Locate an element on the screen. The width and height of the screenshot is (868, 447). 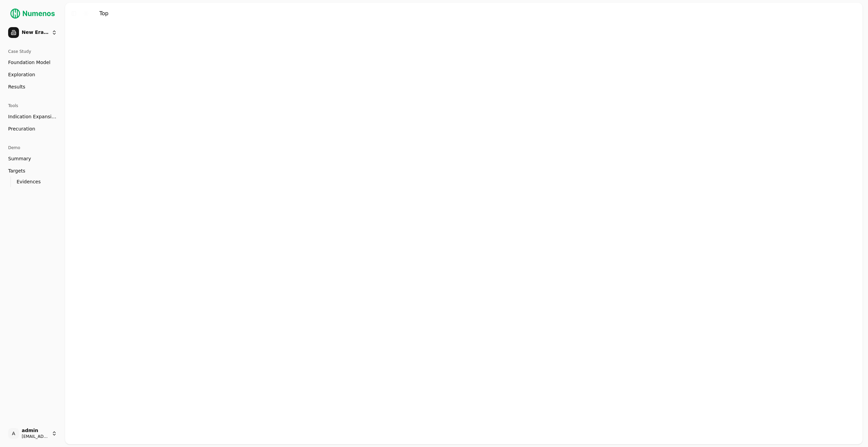
button: Toggle Dark Mode is located at coordinates (86, 13).